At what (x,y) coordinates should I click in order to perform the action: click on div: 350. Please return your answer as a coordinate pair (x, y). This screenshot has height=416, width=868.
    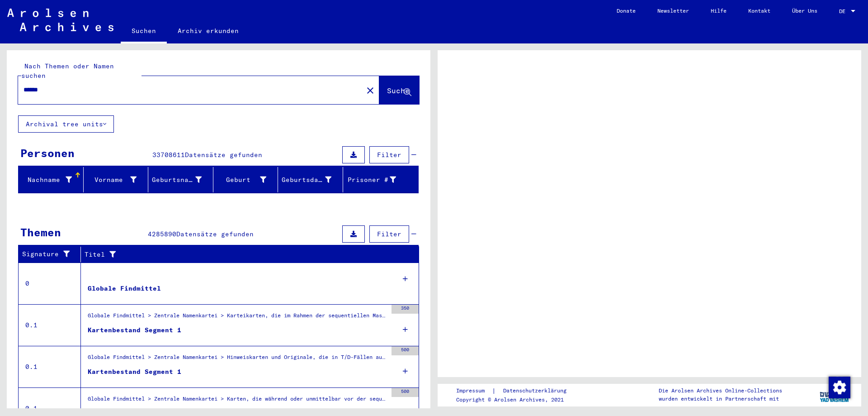
    Looking at the image, I should click on (405, 309).